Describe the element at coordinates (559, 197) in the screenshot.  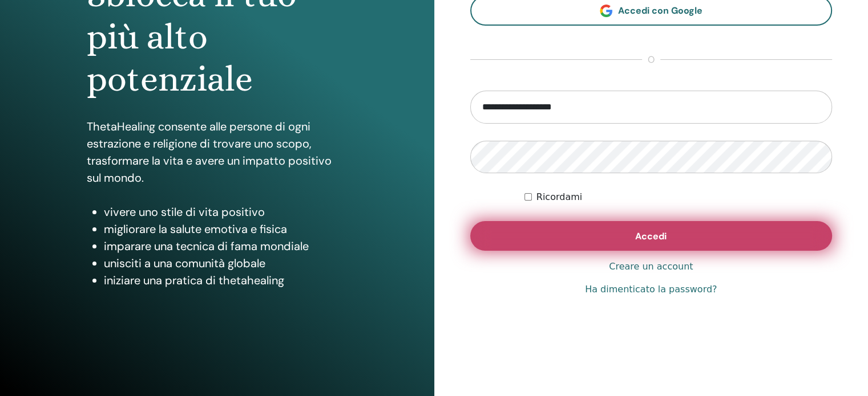
I see `label: Ricordami` at that location.